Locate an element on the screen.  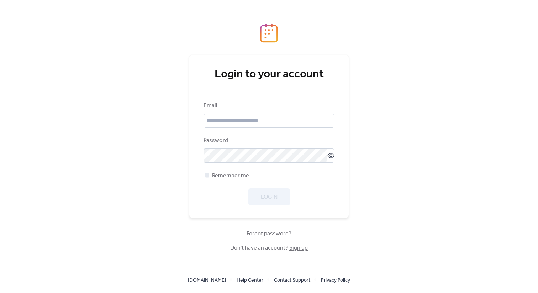
div: Login to your account is located at coordinates (269, 74).